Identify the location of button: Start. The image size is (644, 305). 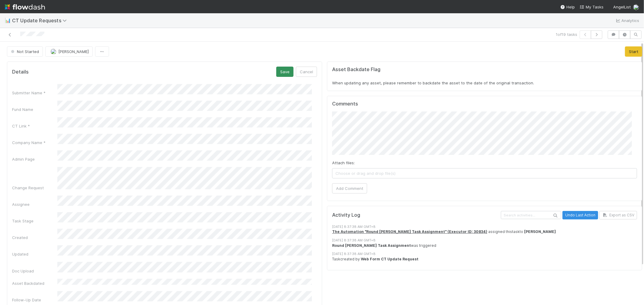
(633, 52).